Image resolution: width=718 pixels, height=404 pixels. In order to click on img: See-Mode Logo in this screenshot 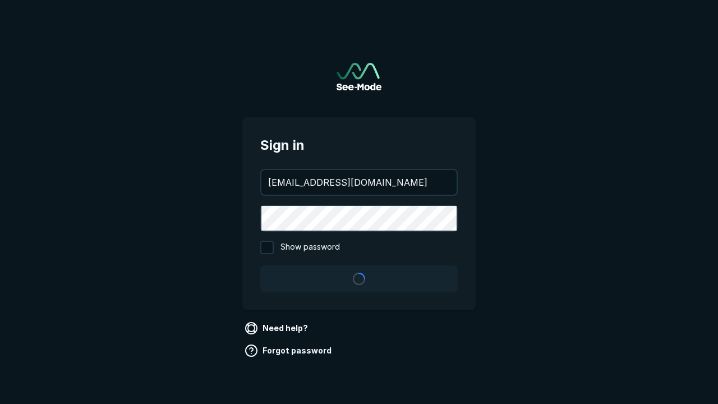, I will do `click(359, 76)`.